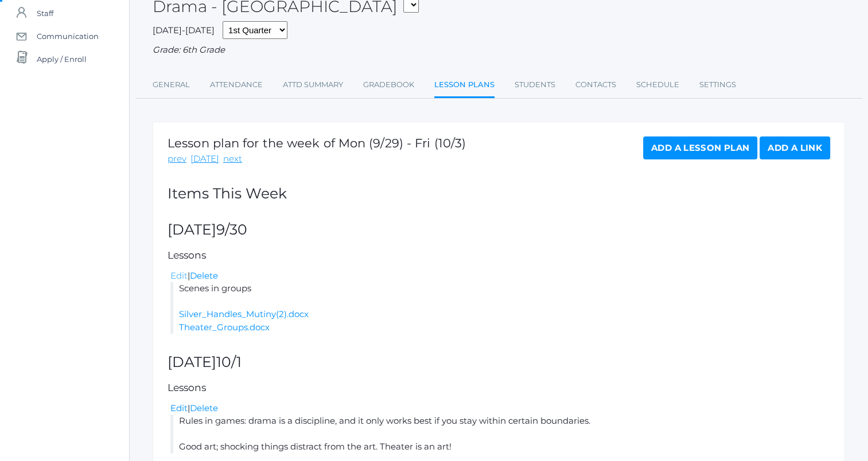 The width and height of the screenshot is (868, 461). I want to click on span: Staff, so click(45, 13).